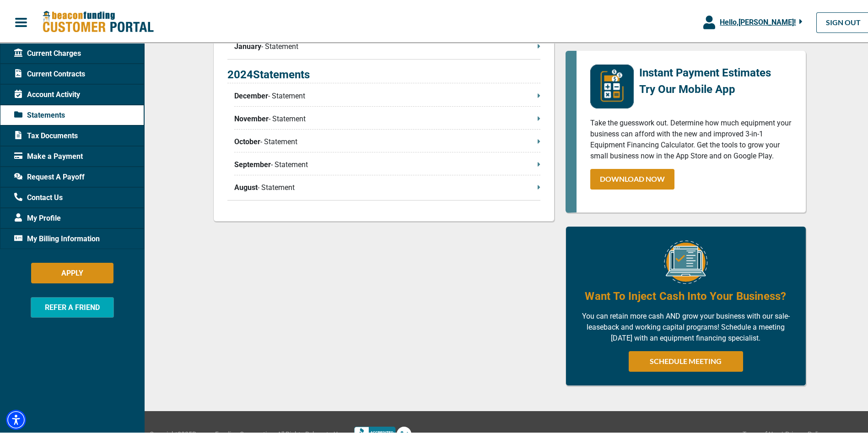  I want to click on span: Current Charges, so click(48, 51).